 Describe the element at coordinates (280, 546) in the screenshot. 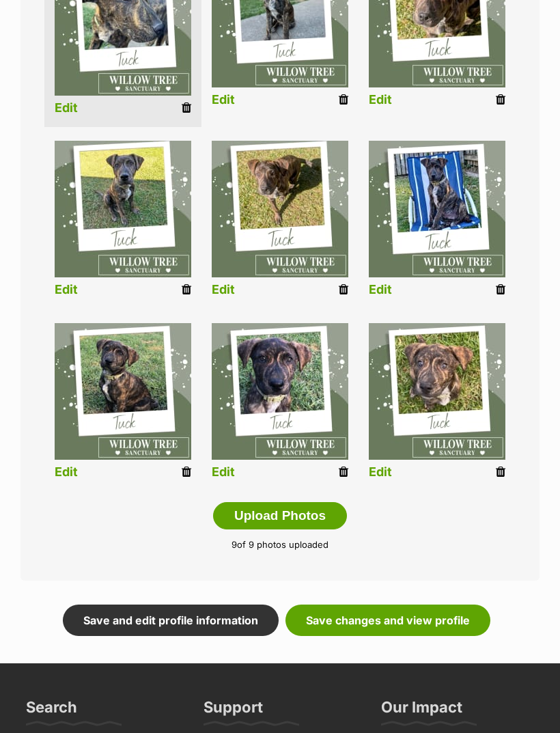

I see `p: of 9 photos uploaded` at that location.